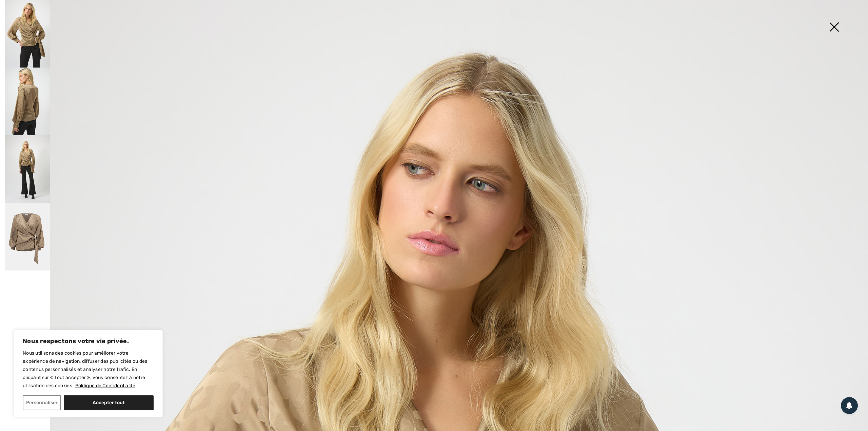 Image resolution: width=868 pixels, height=431 pixels. I want to click on button: Accepter tout, so click(108, 403).